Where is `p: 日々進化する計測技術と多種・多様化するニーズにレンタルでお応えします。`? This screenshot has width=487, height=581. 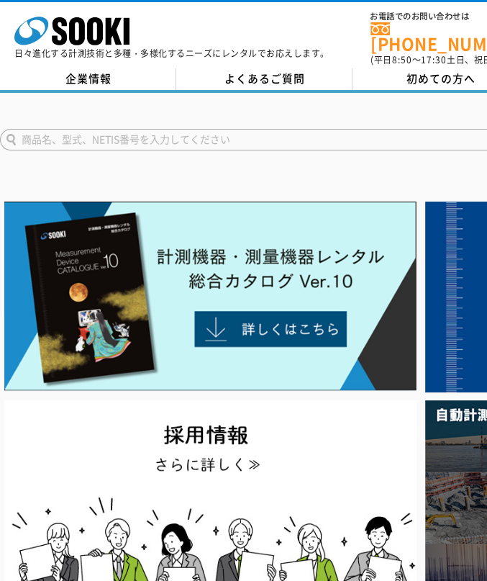 p: 日々進化する計測技術と多種・多様化するニーズにレンタルでお応えします。 is located at coordinates (172, 53).